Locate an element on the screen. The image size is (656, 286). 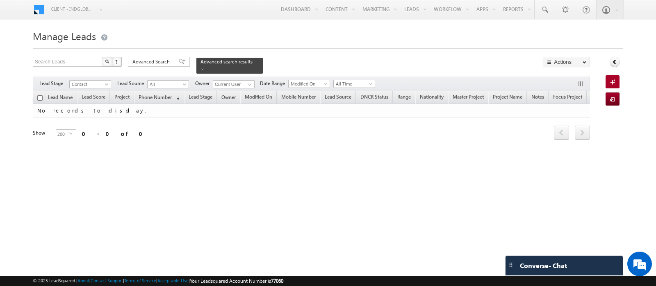
span: DNCR Status is located at coordinates (374, 97).